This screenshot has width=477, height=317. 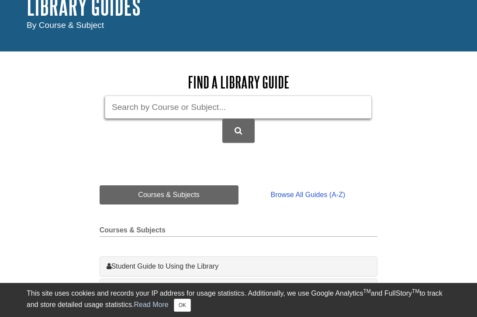 I want to click on h2: Courses & Subjects, so click(x=238, y=232).